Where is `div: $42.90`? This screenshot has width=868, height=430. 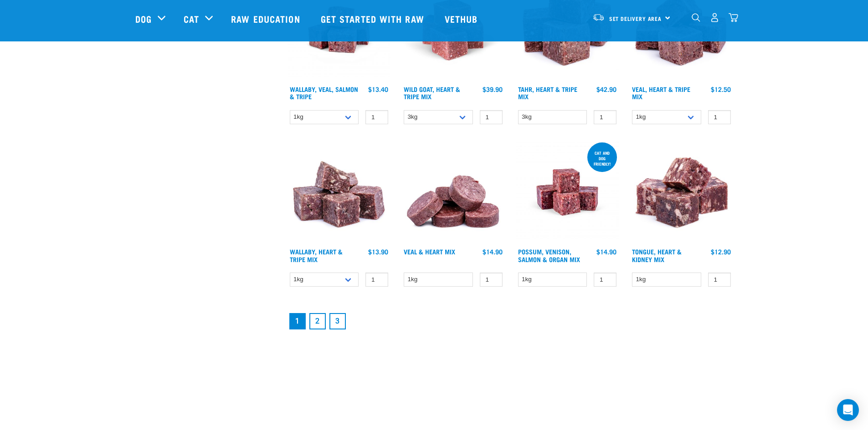
div: $42.90 is located at coordinates (606, 89).